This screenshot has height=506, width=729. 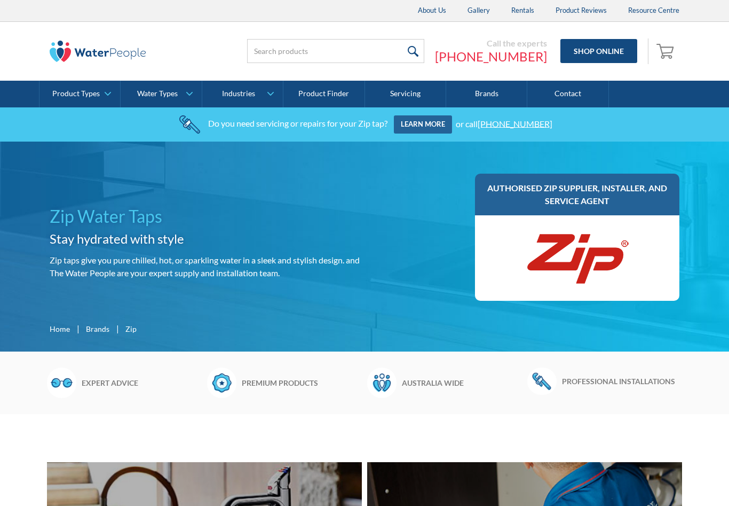 I want to click on img: Waterpeople Symbol, so click(x=382, y=382).